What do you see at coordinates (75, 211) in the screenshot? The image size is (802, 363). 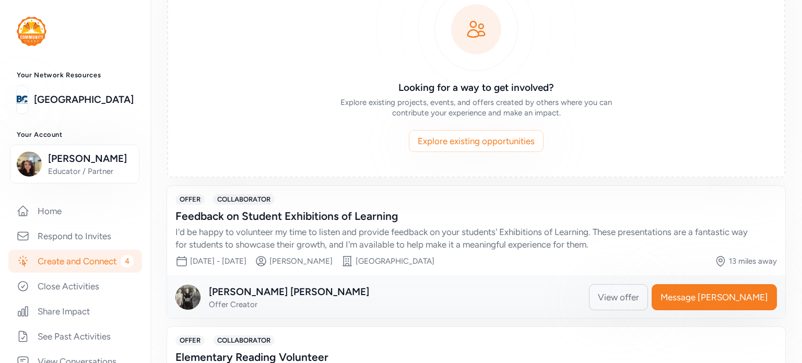 I see `a: Home` at bounding box center [75, 211].